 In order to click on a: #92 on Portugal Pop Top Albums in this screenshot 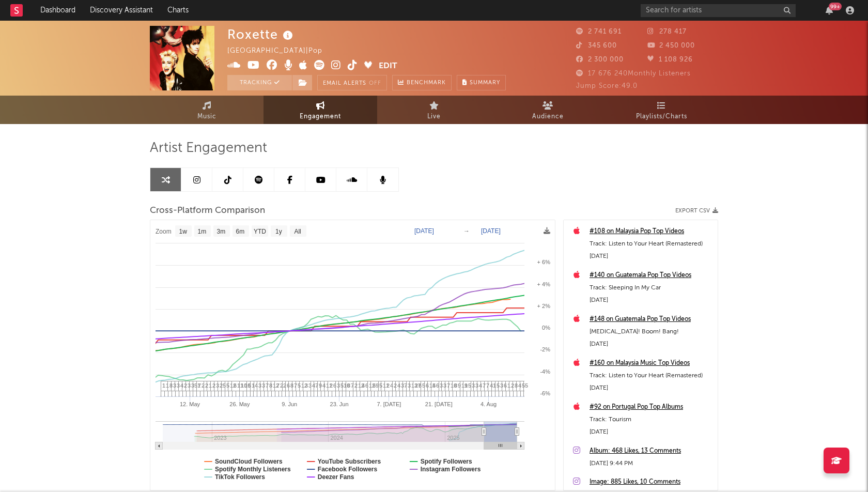, I will do `click(651, 408)`.